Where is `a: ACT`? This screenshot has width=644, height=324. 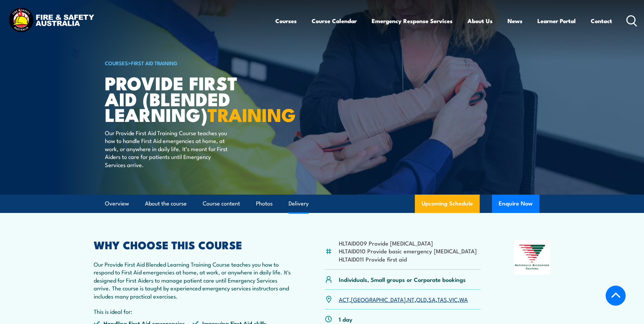
a: ACT is located at coordinates (344, 299).